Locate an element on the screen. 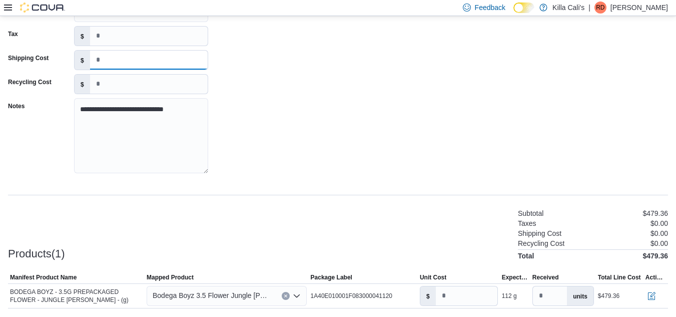 The image size is (676, 317). p: Killa Cali's is located at coordinates (569, 8).